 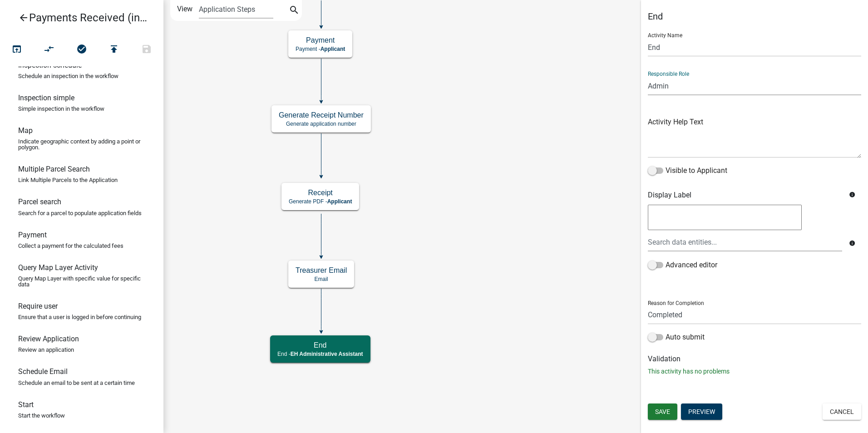 What do you see at coordinates (71, 246) in the screenshot?
I see `p: Collect a payment for the calculated fees` at bounding box center [71, 246].